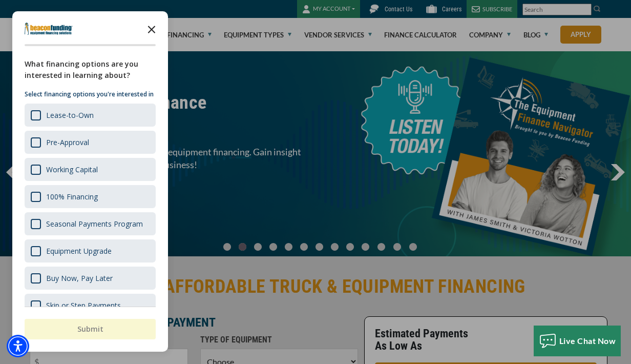  What do you see at coordinates (49, 29) in the screenshot?
I see `img: Company logo` at bounding box center [49, 29].